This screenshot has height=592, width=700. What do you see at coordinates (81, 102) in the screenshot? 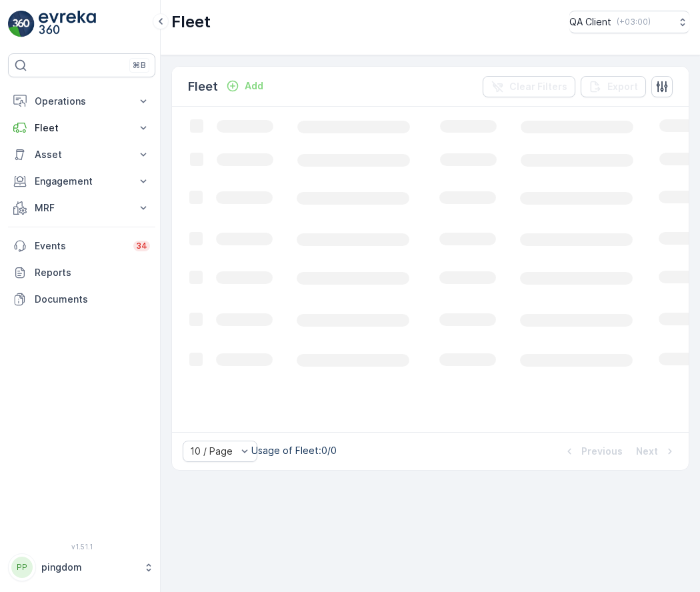
I see `p: Operations` at bounding box center [81, 102].